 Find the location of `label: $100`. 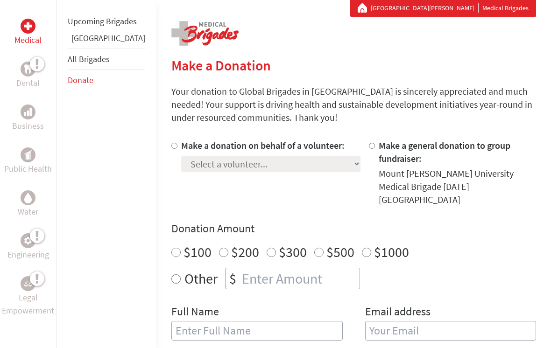

label: $100 is located at coordinates (197, 252).